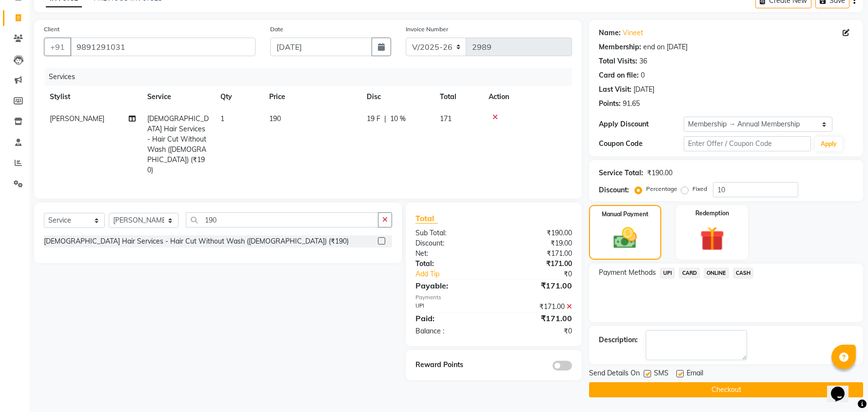 Image resolution: width=868 pixels, height=412 pixels. What do you see at coordinates (451, 285) in the screenshot?
I see `div: Payable:` at bounding box center [451, 285].